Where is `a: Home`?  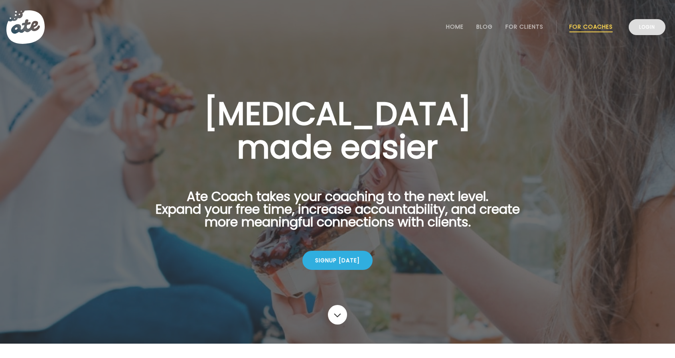
a: Home is located at coordinates (455, 27).